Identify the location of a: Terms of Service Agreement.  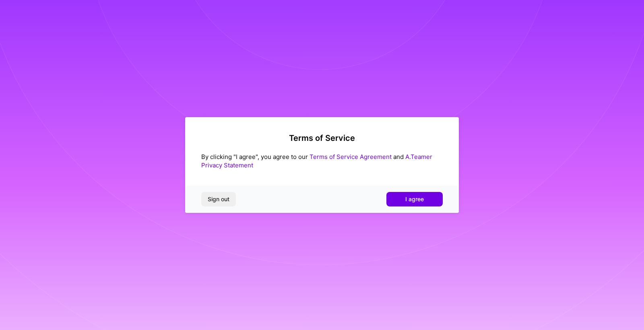
(351, 157).